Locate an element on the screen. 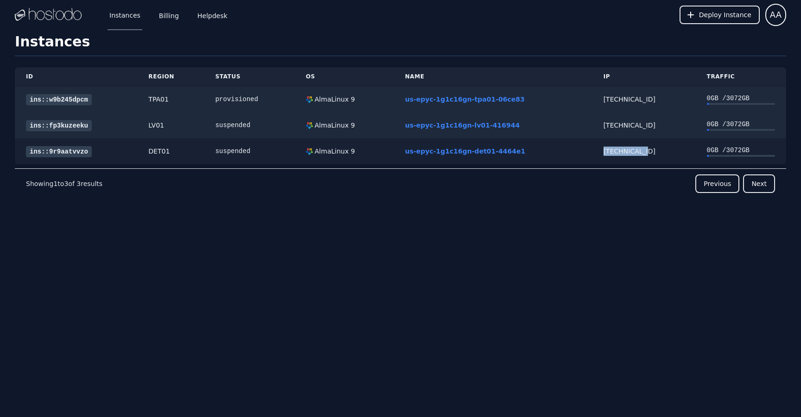 Image resolution: width=801 pixels, height=417 pixels. button: Deploy Instance is located at coordinates (719, 15).